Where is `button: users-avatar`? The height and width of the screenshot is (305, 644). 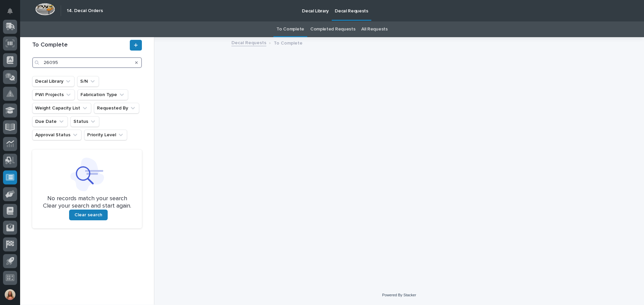 button: users-avatar is located at coordinates (10, 295).